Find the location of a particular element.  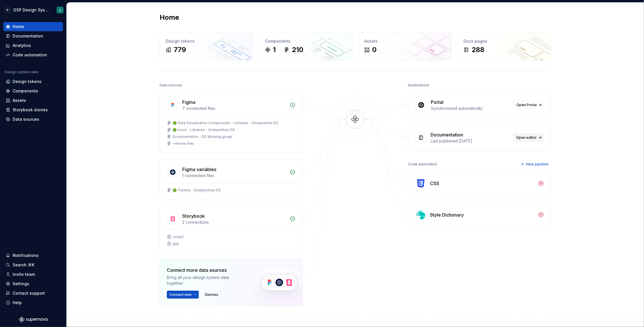

span: Open editor is located at coordinates (527, 137).